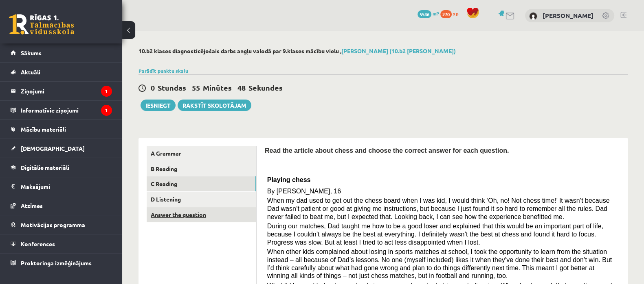  What do you see at coordinates (38, 244) in the screenshot?
I see `span: Konferences` at bounding box center [38, 244].